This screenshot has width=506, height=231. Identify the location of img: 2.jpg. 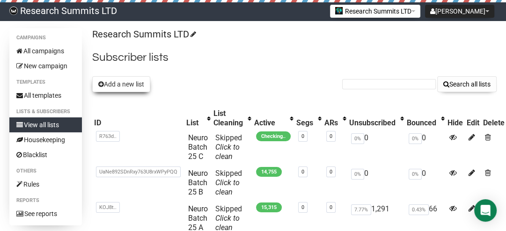
(339, 11).